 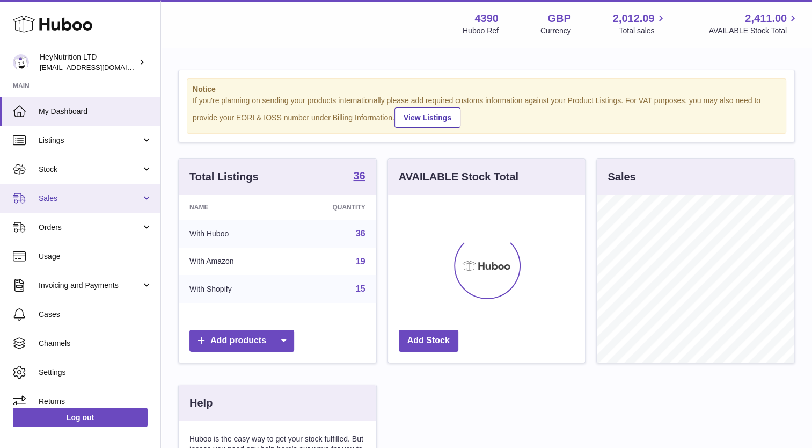 What do you see at coordinates (96, 343) in the screenshot?
I see `span: Channels` at bounding box center [96, 343].